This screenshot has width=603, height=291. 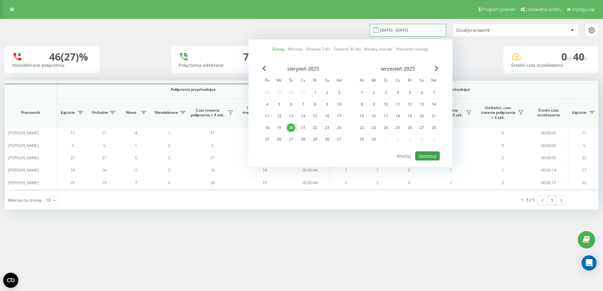 What do you see at coordinates (267, 116) in the screenshot?
I see `div: pon 11 sie 2025` at bounding box center [267, 116].